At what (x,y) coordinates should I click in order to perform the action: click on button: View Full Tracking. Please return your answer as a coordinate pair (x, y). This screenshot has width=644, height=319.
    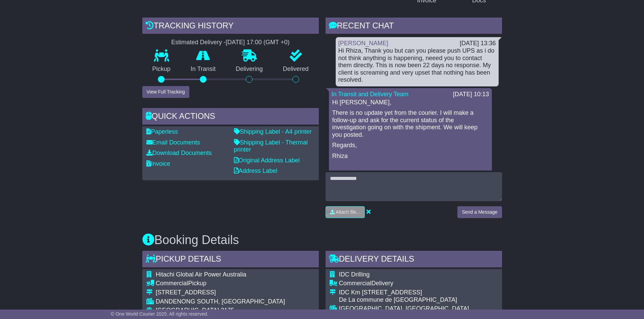
    Looking at the image, I should click on (166, 92).